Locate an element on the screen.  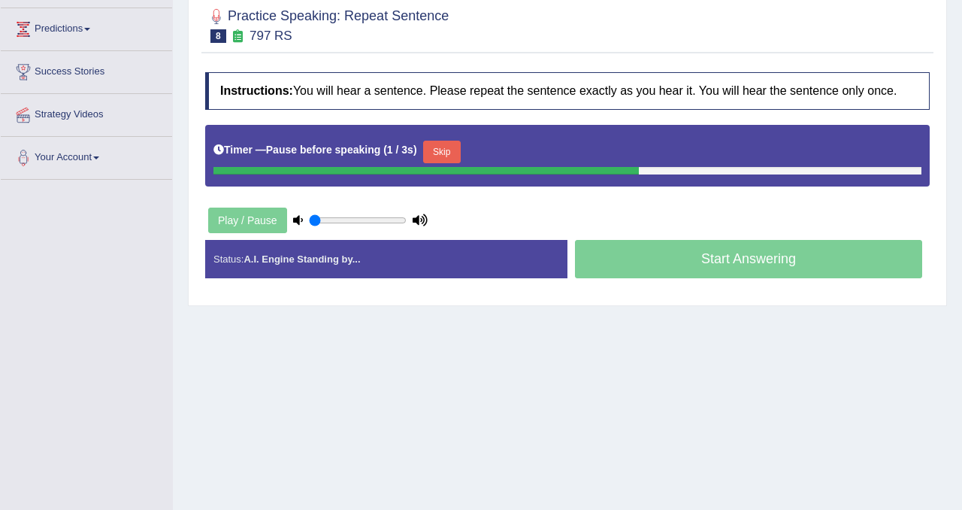
b: Instructions: is located at coordinates (256, 90).